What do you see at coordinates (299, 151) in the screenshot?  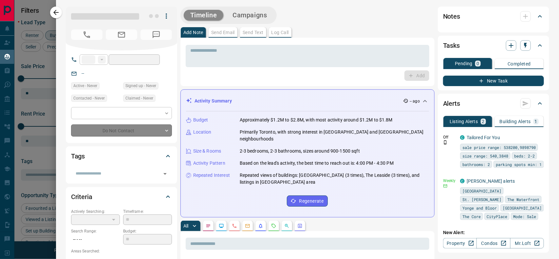 I see `p: 2-3 bedrooms, 2-3 bathrooms, sizes around 900-1500 sqft` at bounding box center [299, 151].